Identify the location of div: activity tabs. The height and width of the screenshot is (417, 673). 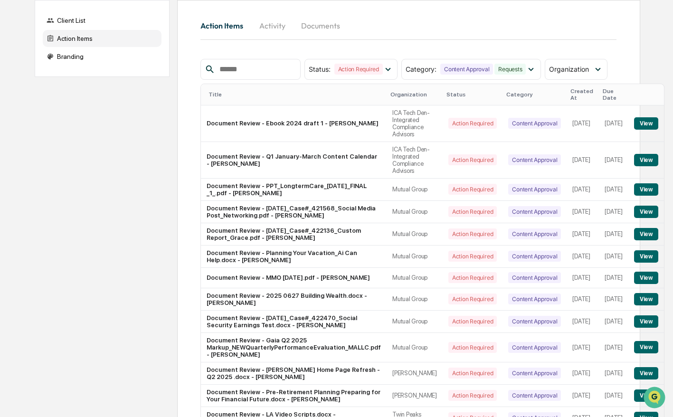
(408, 26).